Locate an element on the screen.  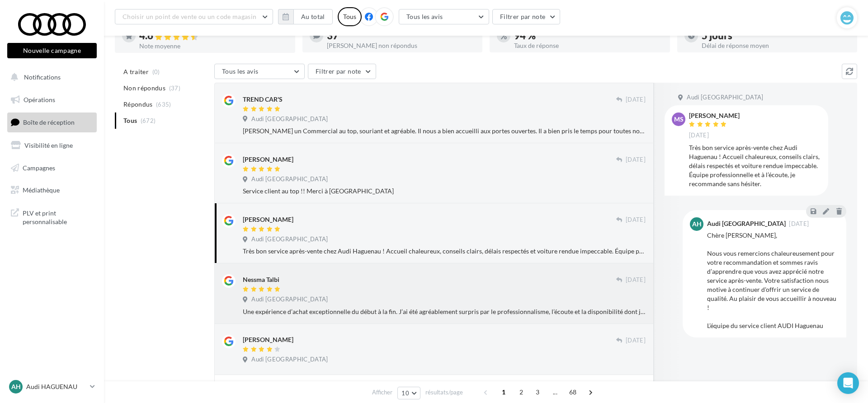
span: Répondus is located at coordinates (138, 104).